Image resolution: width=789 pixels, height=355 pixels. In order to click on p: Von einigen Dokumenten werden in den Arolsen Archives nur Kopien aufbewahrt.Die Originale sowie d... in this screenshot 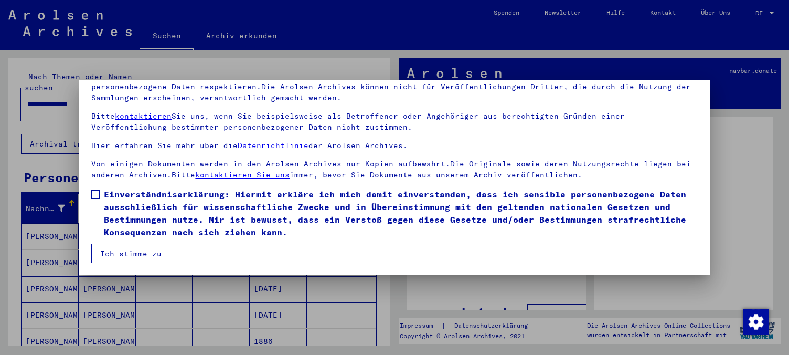, I will do `click(394, 169)`.